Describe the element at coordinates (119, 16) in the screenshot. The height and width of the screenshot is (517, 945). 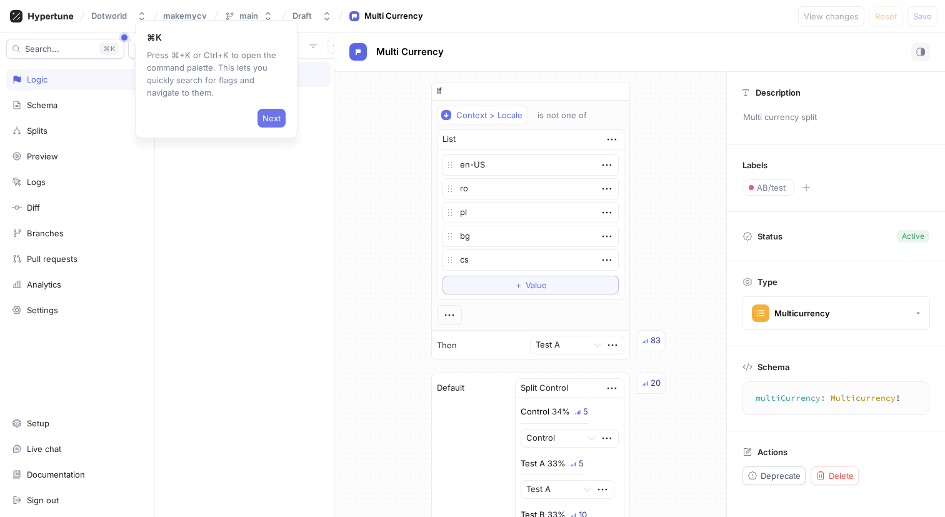
I see `button: Dotworld` at that location.